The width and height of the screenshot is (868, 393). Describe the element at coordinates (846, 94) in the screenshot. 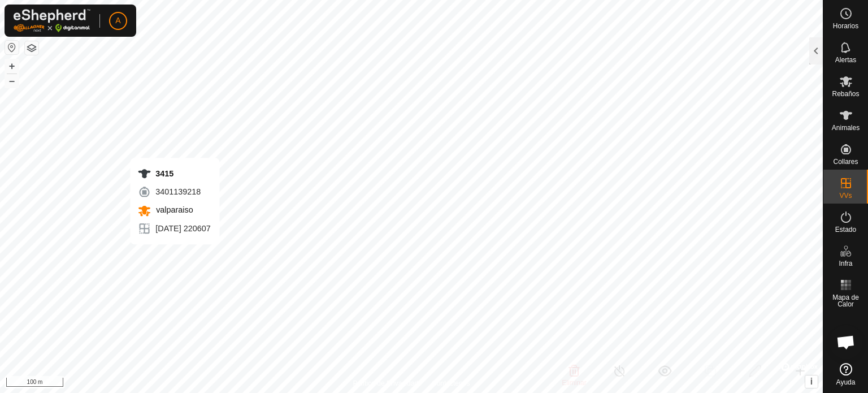

I see `span: Rebaños` at that location.